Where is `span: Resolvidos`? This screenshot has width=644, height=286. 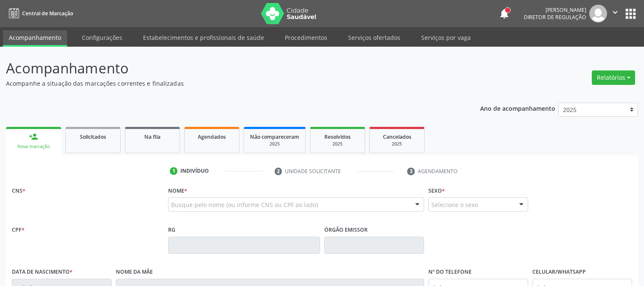 span: Resolvidos is located at coordinates (338, 137).